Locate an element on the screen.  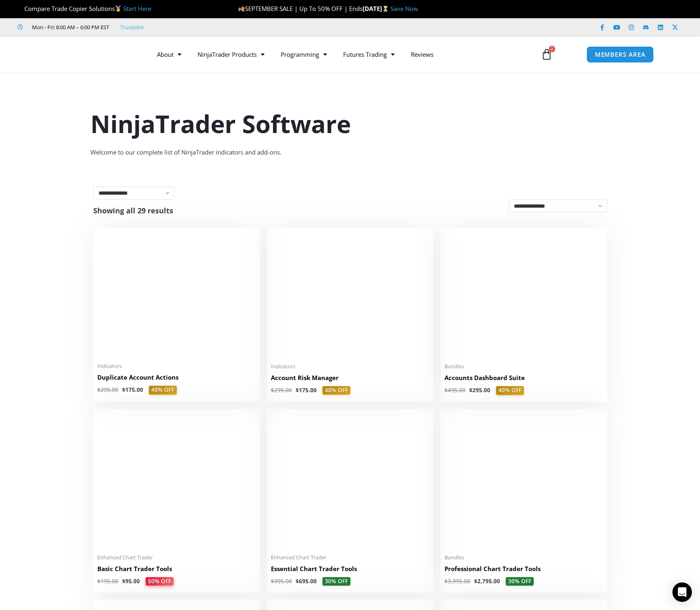
div: Welcome to our complete list of NinjaTrader indicators and add-ons. is located at coordinates (350, 152).